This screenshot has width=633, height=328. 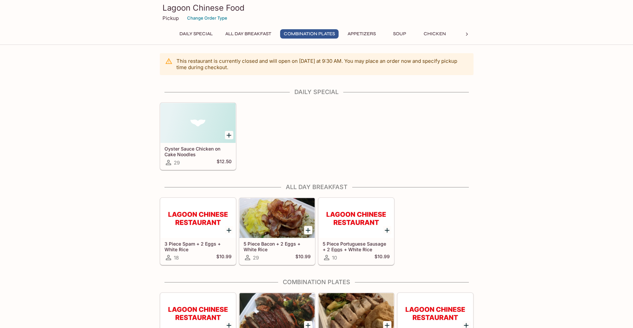 I want to click on button: Chicken, so click(x=435, y=34).